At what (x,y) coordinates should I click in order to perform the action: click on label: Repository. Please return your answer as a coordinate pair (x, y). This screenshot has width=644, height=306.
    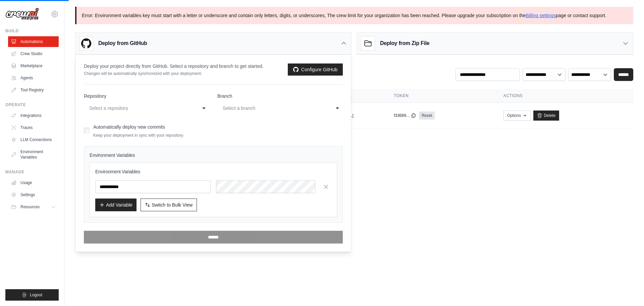
    Looking at the image, I should click on (147, 96).